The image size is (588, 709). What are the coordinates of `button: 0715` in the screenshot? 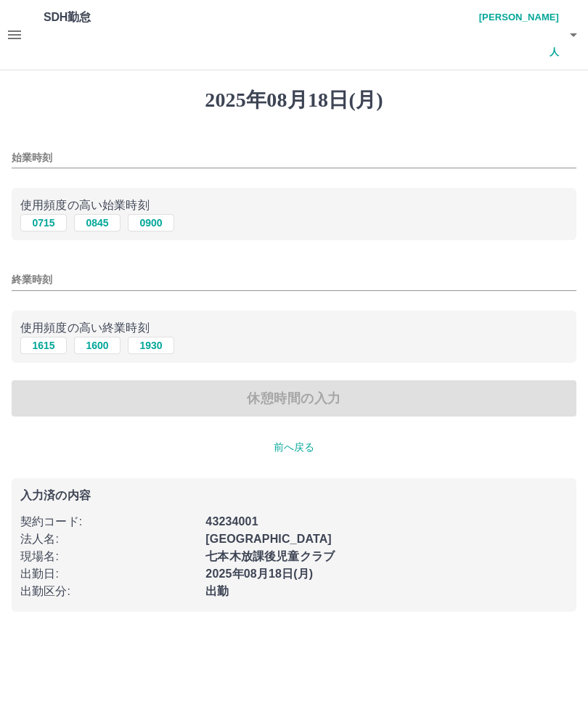 It's located at (43, 223).